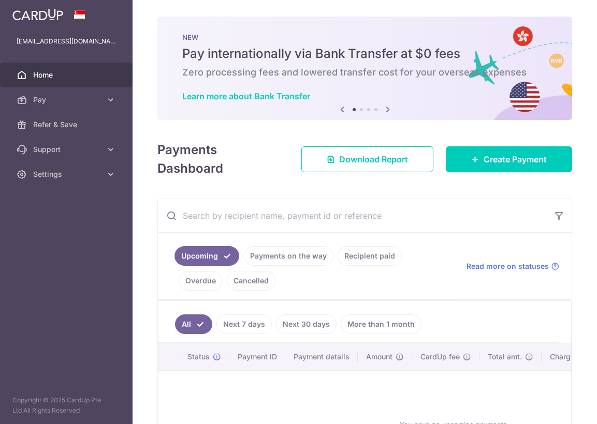 This screenshot has width=597, height=424. Describe the element at coordinates (571, 357) in the screenshot. I see `span: Charge date` at that location.